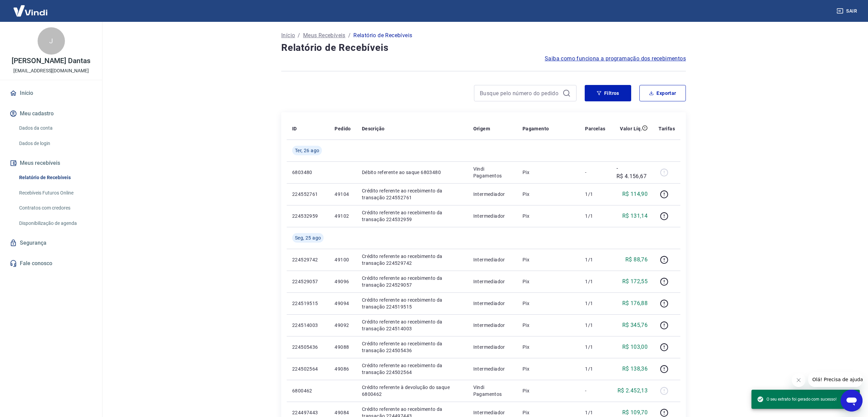 The height and width of the screenshot is (417, 868). Describe the element at coordinates (295, 129) in the screenshot. I see `p: ID` at that location.